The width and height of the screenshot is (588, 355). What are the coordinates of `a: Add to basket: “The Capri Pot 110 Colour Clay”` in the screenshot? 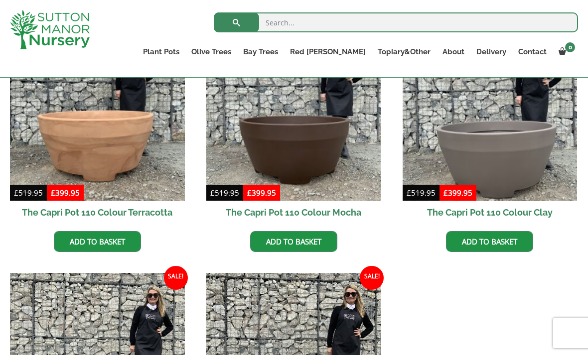 It's located at (489, 242).